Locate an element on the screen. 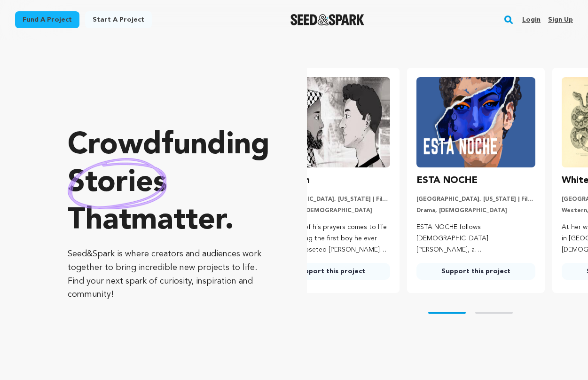  img: ESTA NOCHE image is located at coordinates (476, 122).